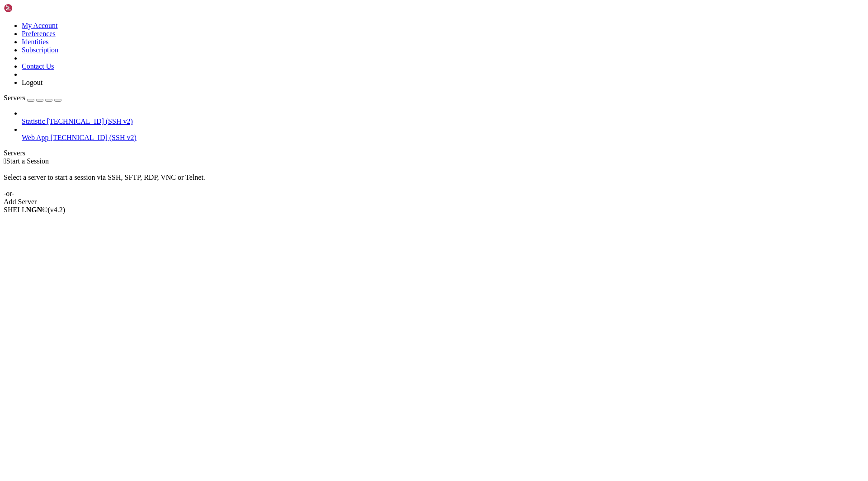 The width and height of the screenshot is (868, 481). I want to click on span: Start a Session, so click(28, 161).